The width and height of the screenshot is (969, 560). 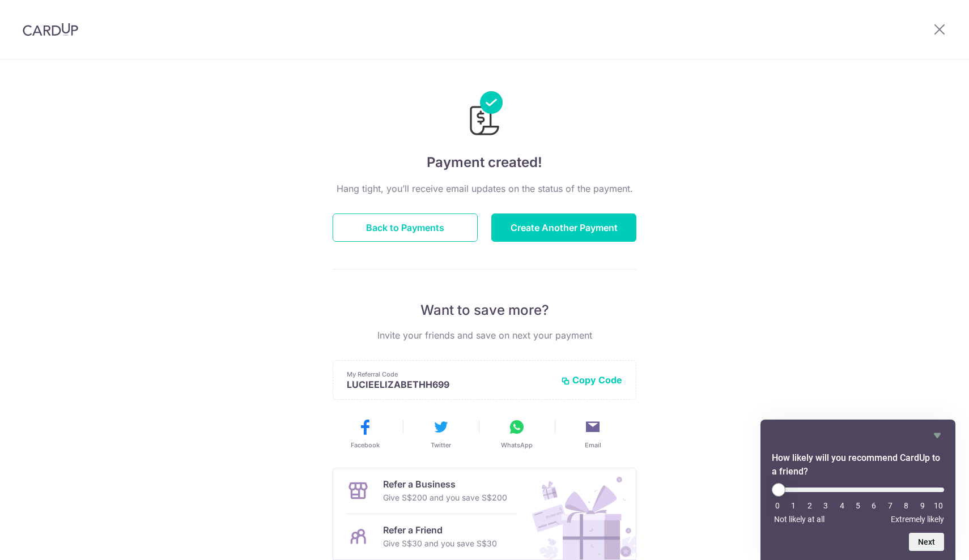 I want to click on img: Payments, so click(x=485, y=115).